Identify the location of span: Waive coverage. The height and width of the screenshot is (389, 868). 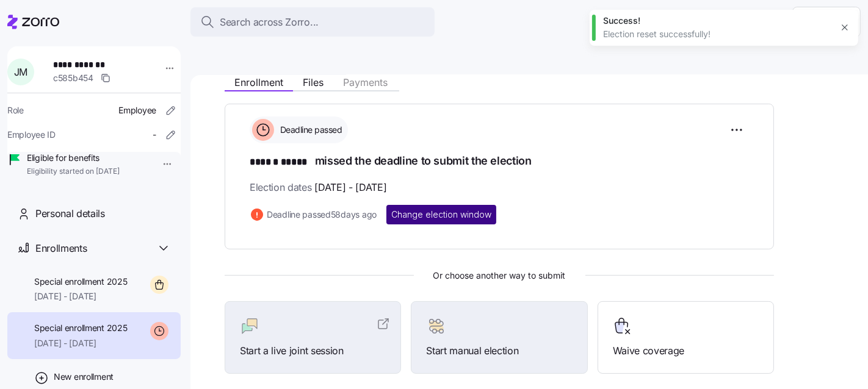
(686, 351).